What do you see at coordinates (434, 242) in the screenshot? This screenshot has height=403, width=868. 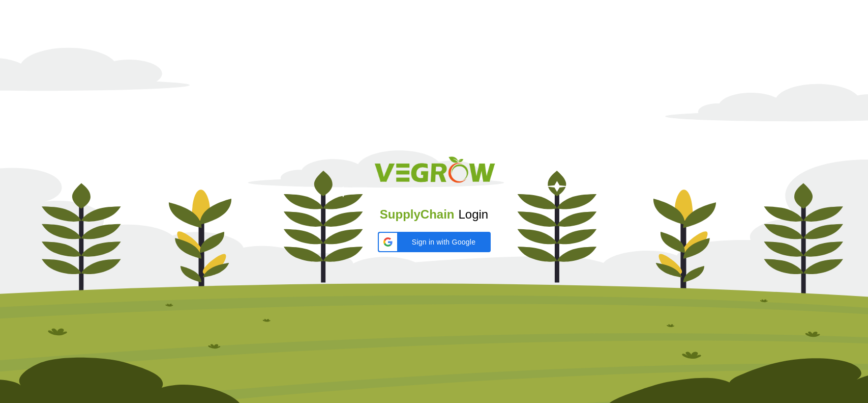 I see `div: Sign in with Google` at bounding box center [434, 242].